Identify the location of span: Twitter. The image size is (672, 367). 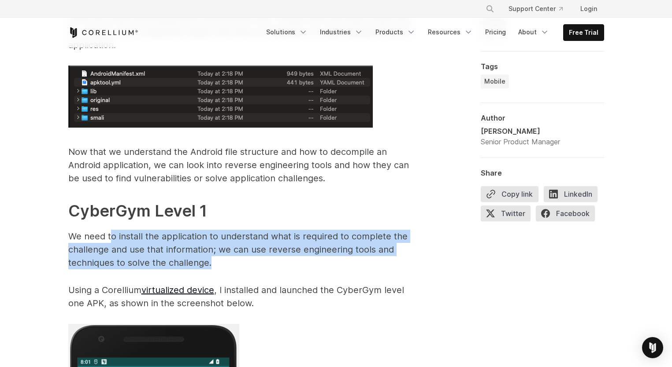
(505, 214).